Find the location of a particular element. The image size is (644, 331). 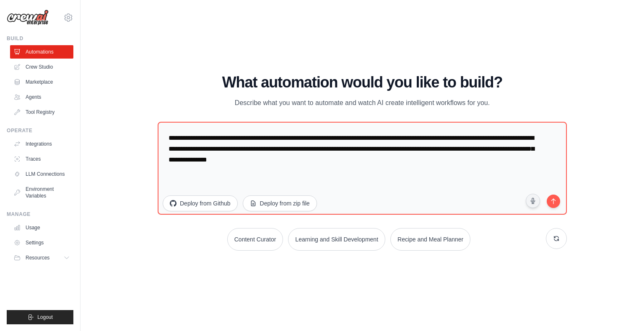

span: Resources is located at coordinates (37, 258).